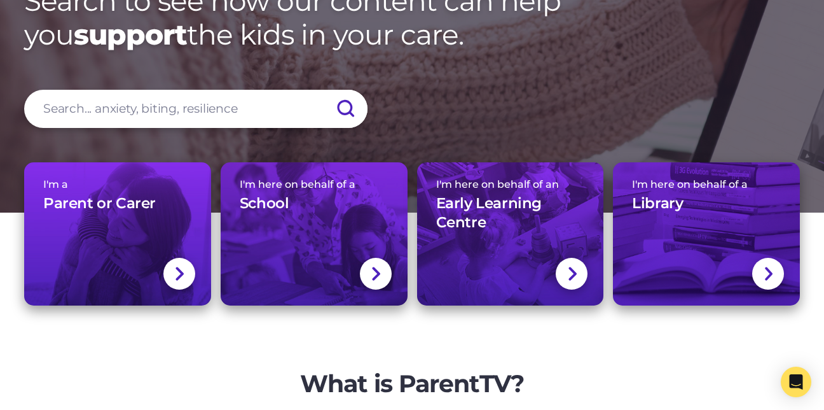 The width and height of the screenshot is (824, 410). What do you see at coordinates (99, 204) in the screenshot?
I see `h3: Parent or Carer` at bounding box center [99, 204].